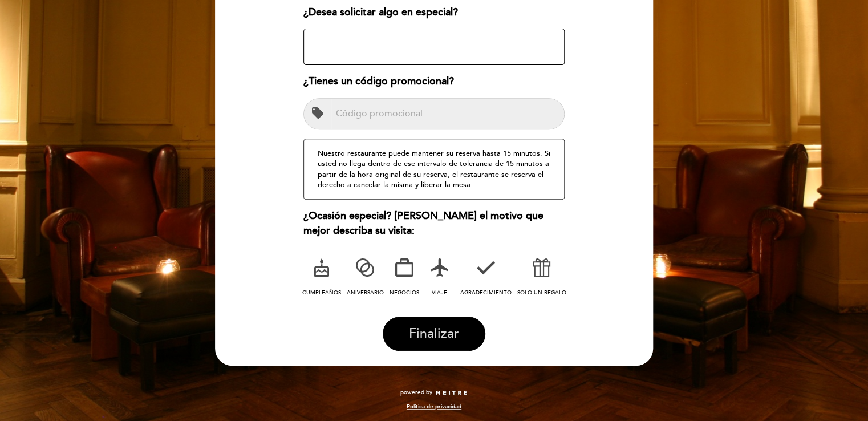 This screenshot has height=421, width=868. Describe the element at coordinates (416, 393) in the screenshot. I see `span: powered by` at that location.